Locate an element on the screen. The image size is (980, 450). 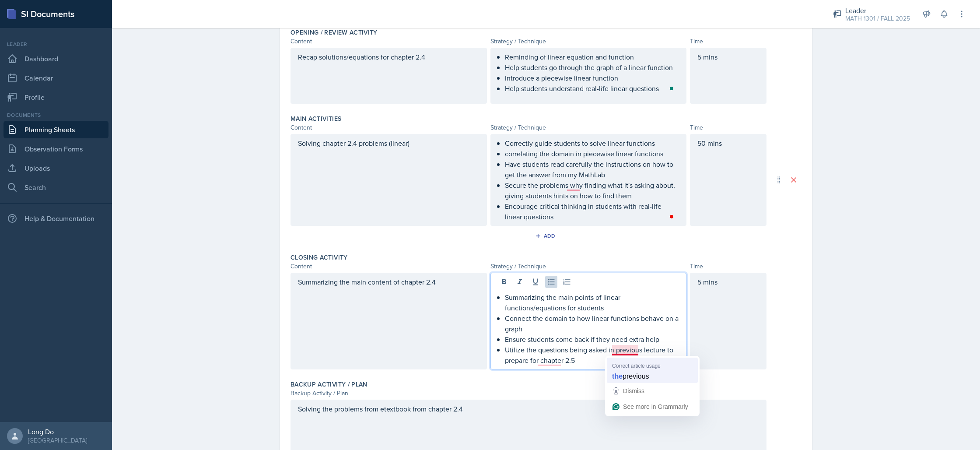
p: Solving chapter 2.4 problems (linear) is located at coordinates (388, 143).